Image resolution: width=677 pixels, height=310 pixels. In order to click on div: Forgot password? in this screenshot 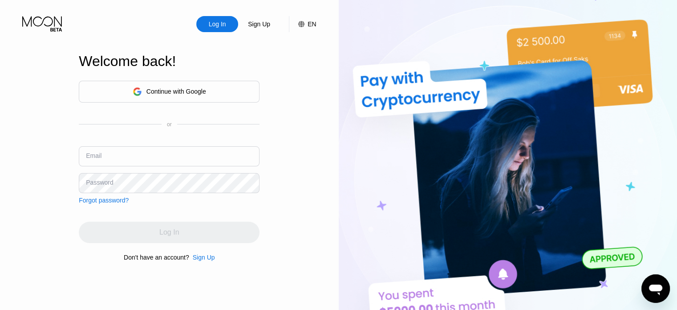, I will do `click(104, 200)`.